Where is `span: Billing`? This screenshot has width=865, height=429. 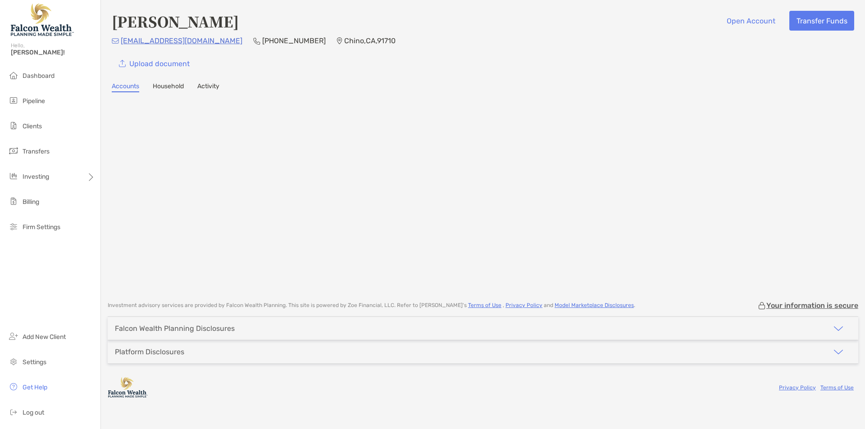 span: Billing is located at coordinates (31, 202).